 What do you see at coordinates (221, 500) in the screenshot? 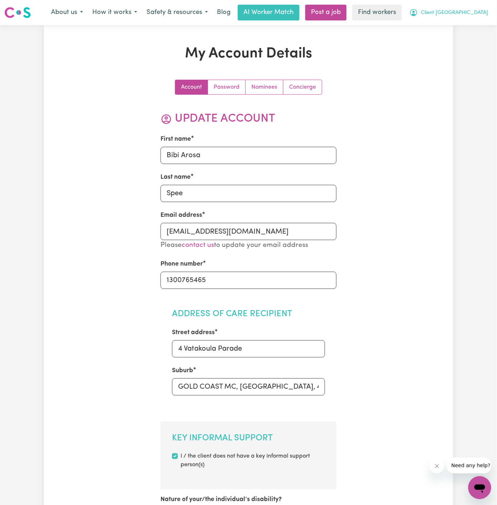
I see `label: Nature of your/the individual’s disability?` at bounding box center [221, 500].